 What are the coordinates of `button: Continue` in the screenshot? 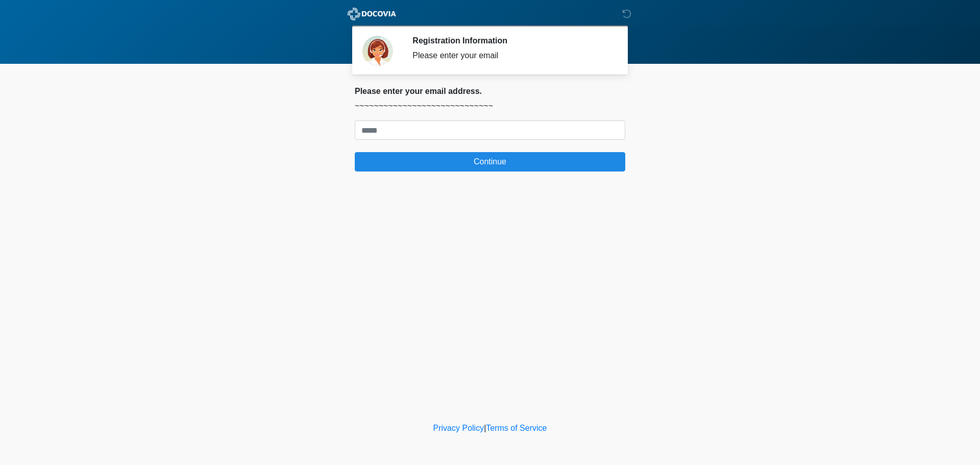 It's located at (490, 162).